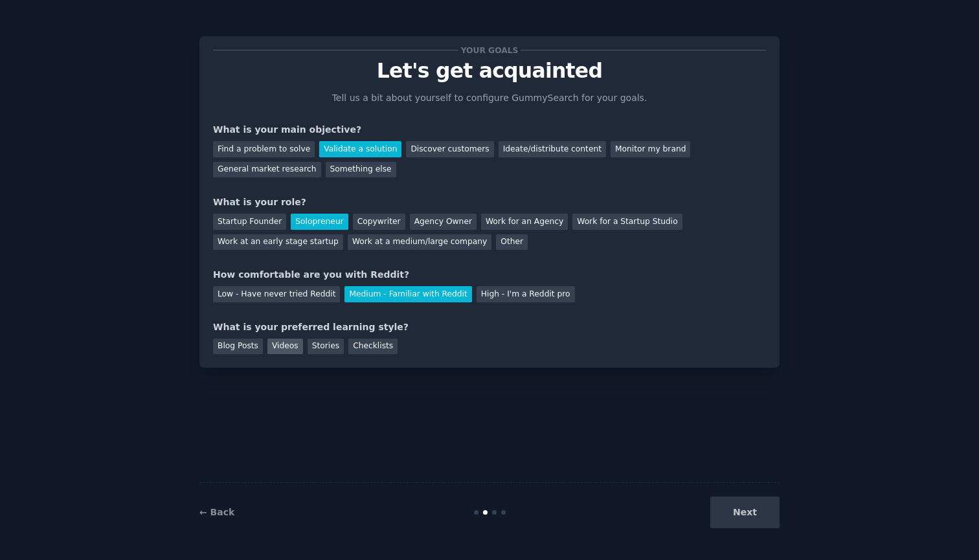 This screenshot has height=560, width=979. Describe the element at coordinates (278, 242) in the screenshot. I see `div: Work at an early stage startup` at that location.